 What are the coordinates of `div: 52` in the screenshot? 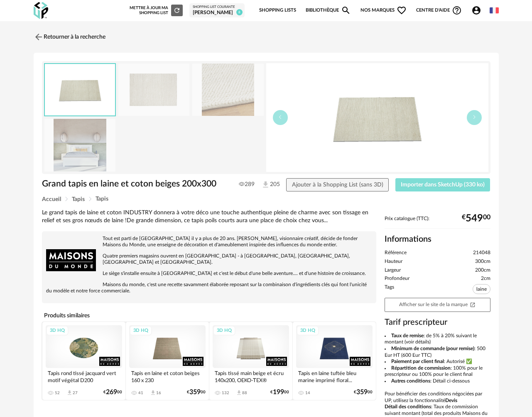 It's located at (57, 393).